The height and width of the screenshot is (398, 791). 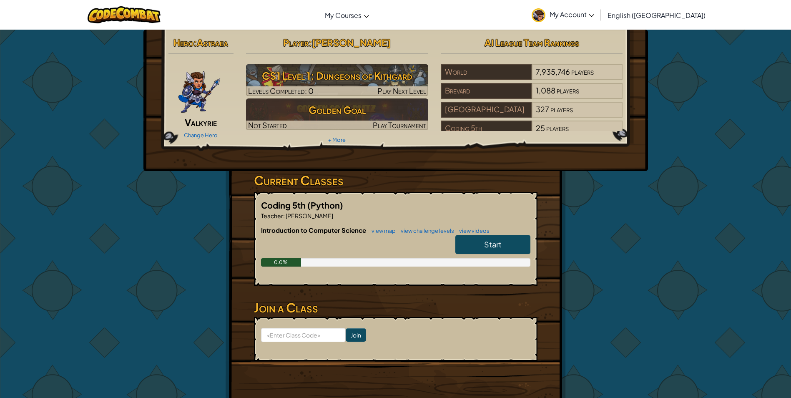 What do you see at coordinates (201, 135) in the screenshot?
I see `a: Change Hero` at bounding box center [201, 135].